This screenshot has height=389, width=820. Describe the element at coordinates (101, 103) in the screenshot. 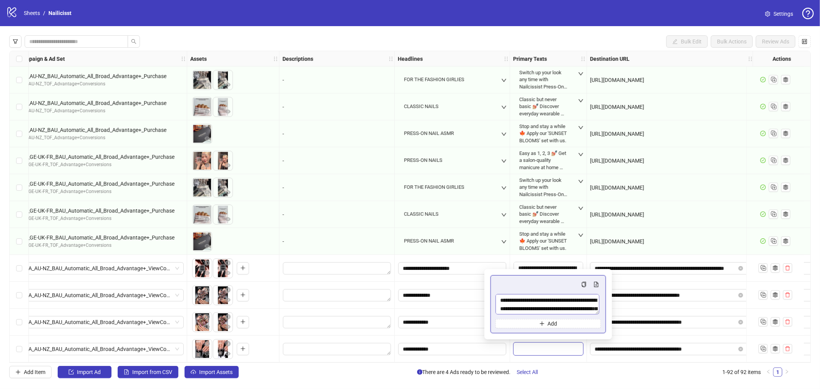

I see `div: TTA_AU-NZ_BAU_Automatic_All_Broad_Advantage+_Purchase` at that location.